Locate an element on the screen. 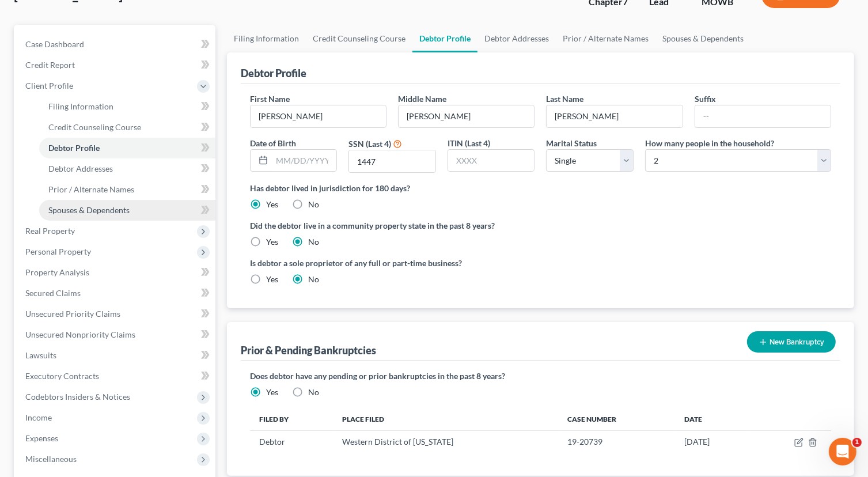  span: Case Dashboard is located at coordinates (55, 44).